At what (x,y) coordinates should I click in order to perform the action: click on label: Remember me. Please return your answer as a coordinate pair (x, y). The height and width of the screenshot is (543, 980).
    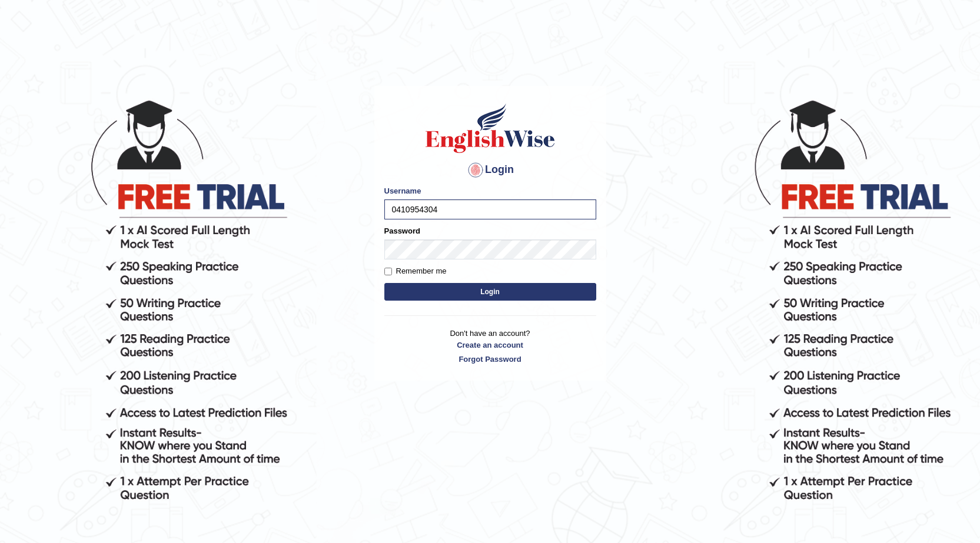
    Looking at the image, I should click on (415, 271).